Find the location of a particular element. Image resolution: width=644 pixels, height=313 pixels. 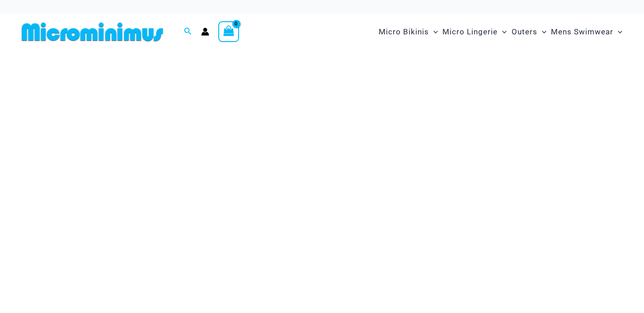

a: Mens SwimwearMenu ToggleMenu Toggle is located at coordinates (587, 31).